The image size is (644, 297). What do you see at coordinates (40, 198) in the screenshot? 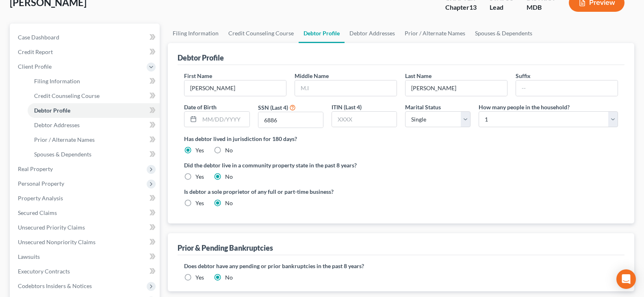
I see `span: Property Analysis` at bounding box center [40, 198].